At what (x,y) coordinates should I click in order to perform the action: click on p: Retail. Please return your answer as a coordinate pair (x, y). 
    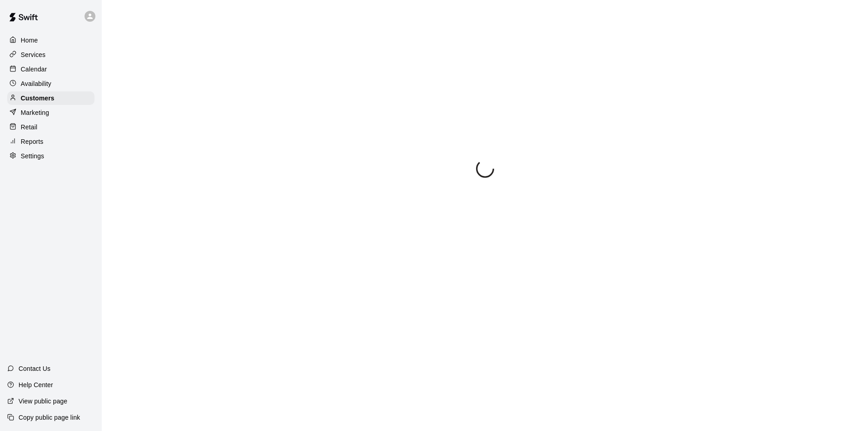
    Looking at the image, I should click on (29, 127).